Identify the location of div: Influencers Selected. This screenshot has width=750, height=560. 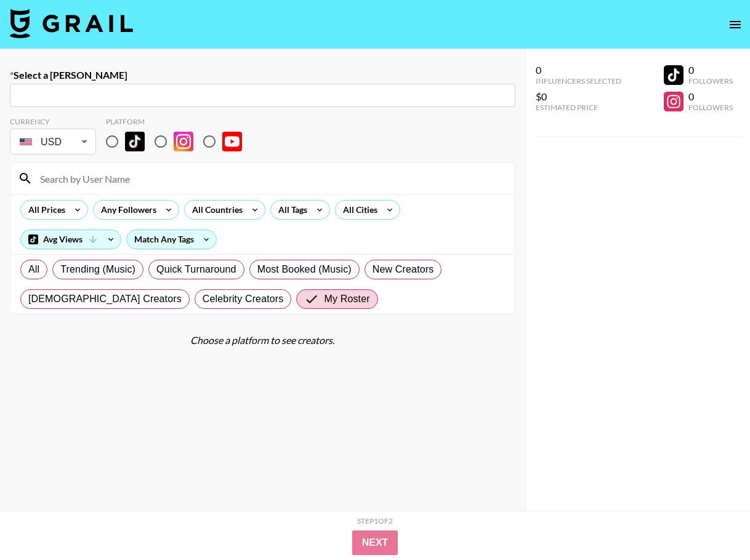
(578, 81).